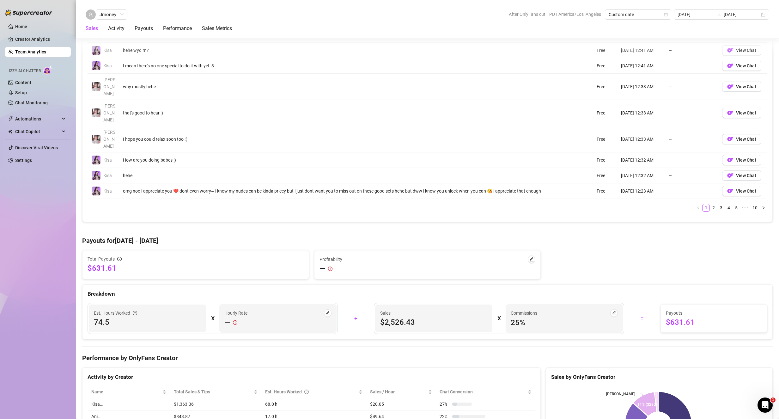 The image size is (779, 419). Describe the element at coordinates (763, 208) in the screenshot. I see `li: Next Page` at that location.